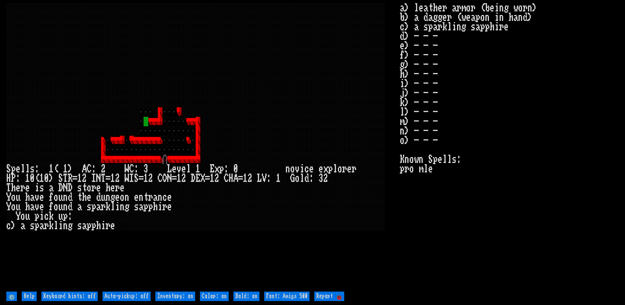  What do you see at coordinates (212, 169) in the screenshot?
I see `div: E` at bounding box center [212, 169].